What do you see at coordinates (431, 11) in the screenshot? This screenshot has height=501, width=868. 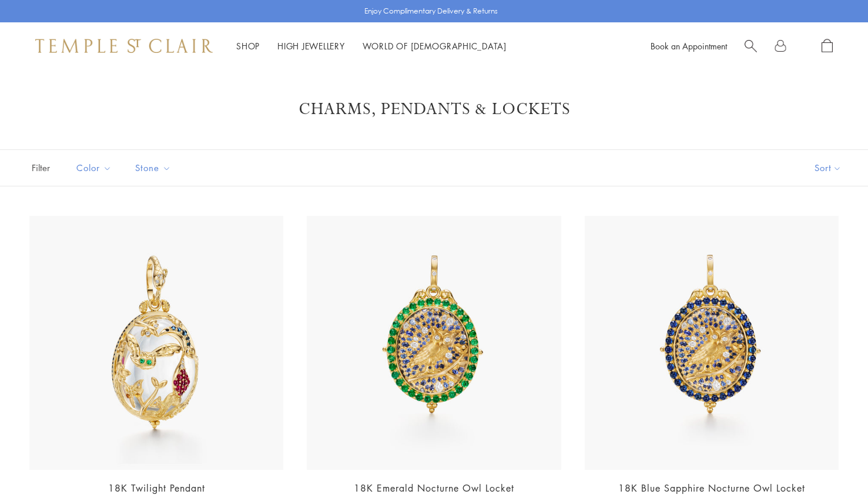 I see `p: Enjoy Complimentary Delivery & Returns` at bounding box center [431, 11].